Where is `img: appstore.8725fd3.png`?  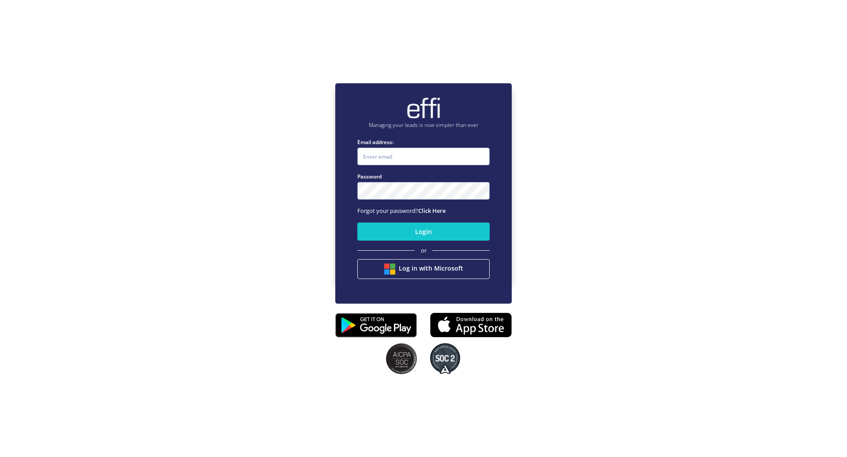
img: appstore.8725fd3.png is located at coordinates (471, 325).